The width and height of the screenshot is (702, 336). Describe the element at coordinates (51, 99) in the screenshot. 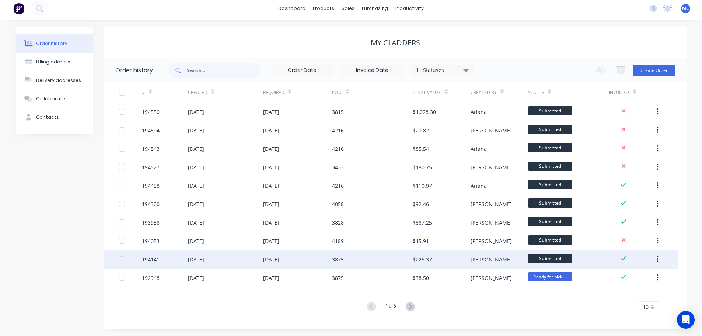

I see `div: Collaborate` at that location.